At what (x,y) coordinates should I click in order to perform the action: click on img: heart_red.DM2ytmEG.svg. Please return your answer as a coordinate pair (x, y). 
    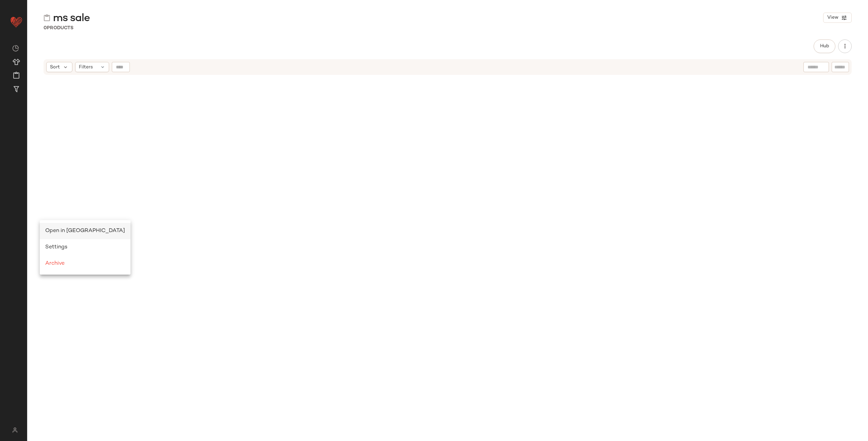
    Looking at the image, I should click on (16, 22).